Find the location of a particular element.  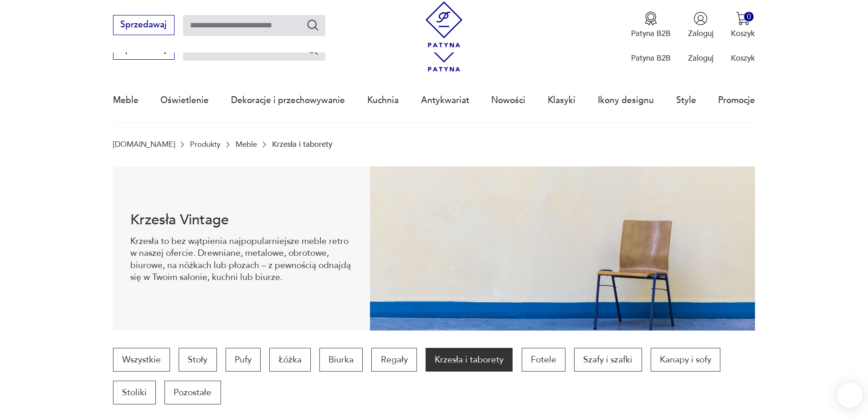

button: Patyna B2B is located at coordinates (651, 25).